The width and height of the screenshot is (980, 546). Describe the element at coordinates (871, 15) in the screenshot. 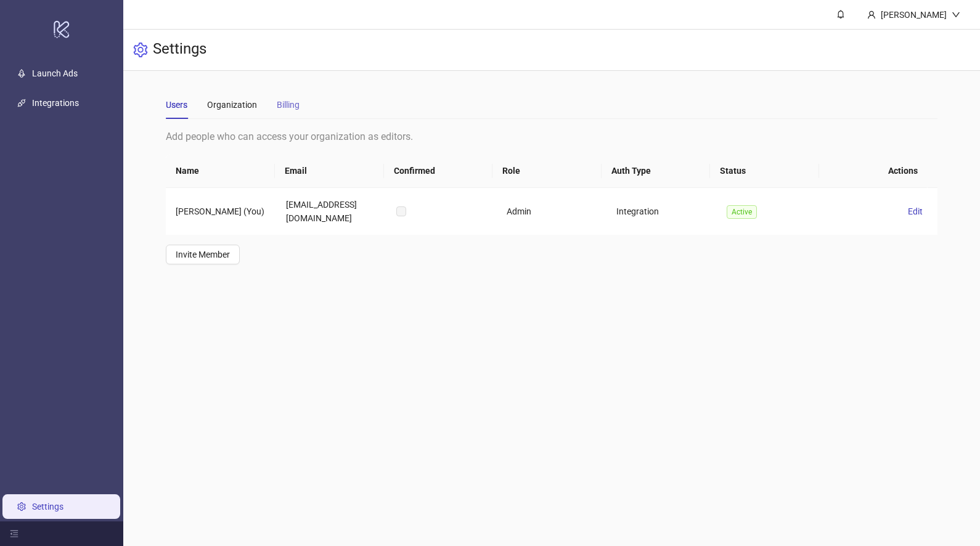

I see `span: user` at that location.